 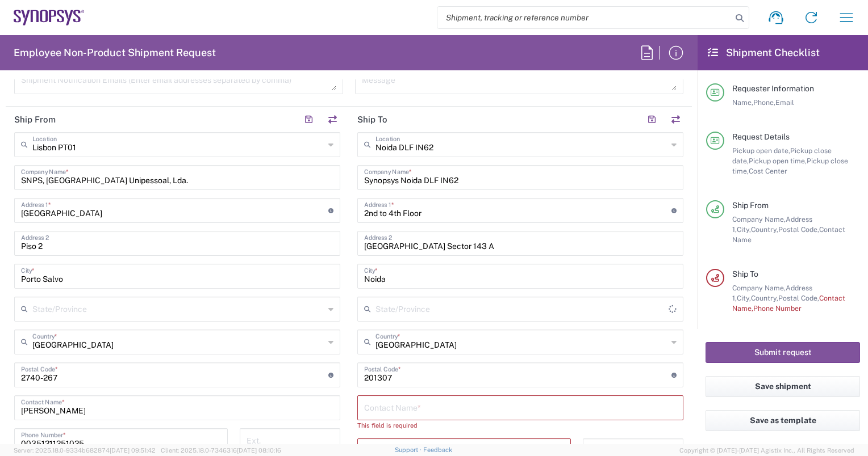 I want to click on button: Save shipment, so click(x=782, y=387).